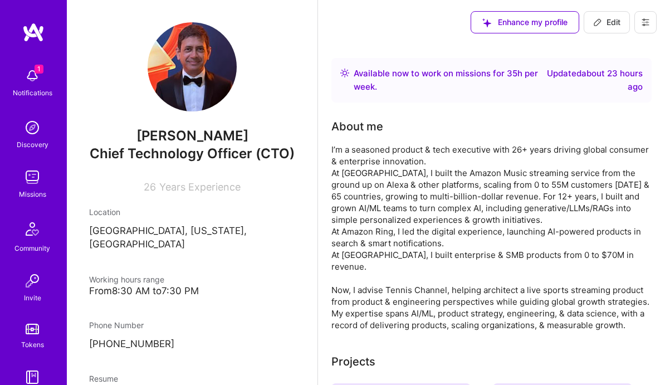 This screenshot has width=665, height=385. Describe the element at coordinates (32, 128) in the screenshot. I see `img: discovery` at that location.